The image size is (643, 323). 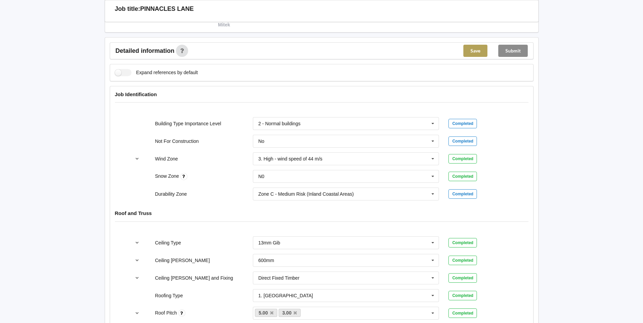 What do you see at coordinates (290, 313) in the screenshot?
I see `a: 3.00` at bounding box center [290, 313].